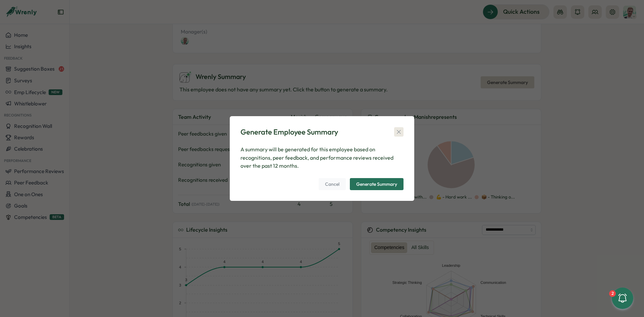  I want to click on div: 2, so click(613, 294).